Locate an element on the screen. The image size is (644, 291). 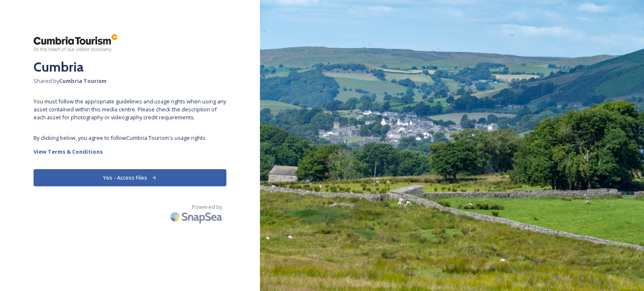
img: ct_logo.png is located at coordinates (76, 43).